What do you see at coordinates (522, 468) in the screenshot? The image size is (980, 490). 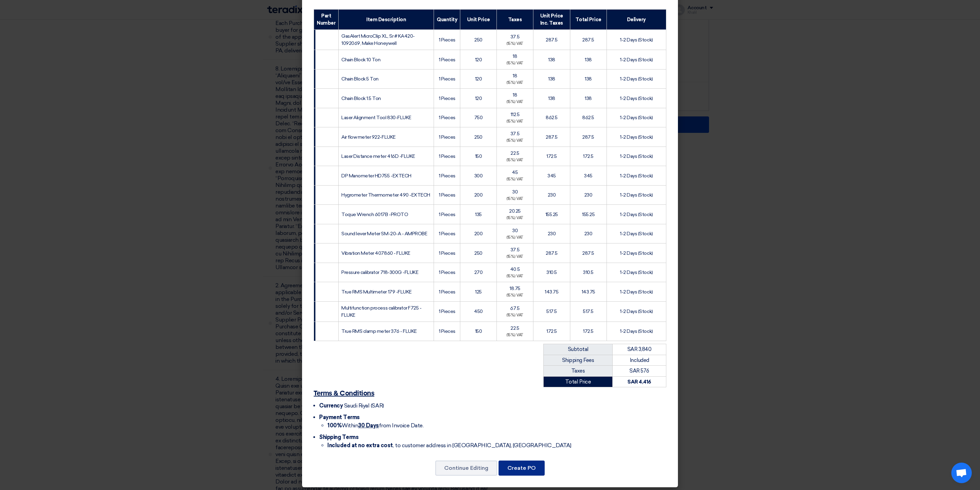 I see `button: Create PO` at bounding box center [522, 468].